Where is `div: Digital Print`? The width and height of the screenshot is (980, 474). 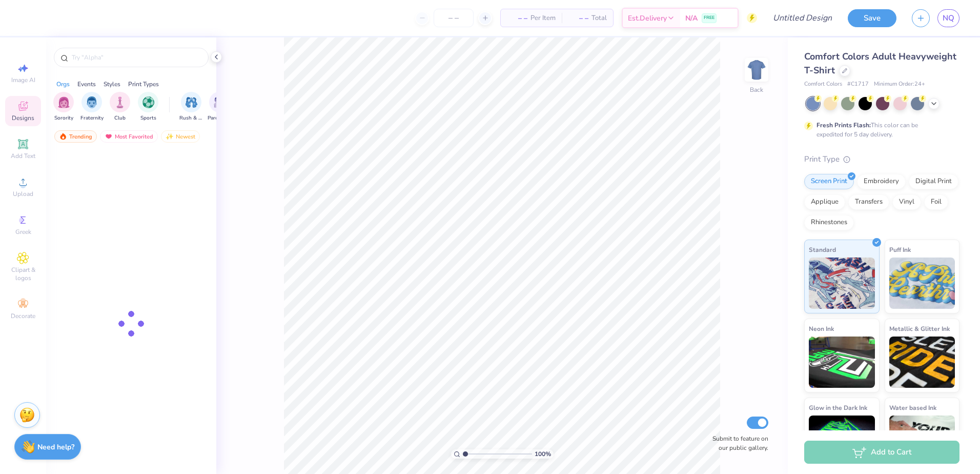 div: Digital Print is located at coordinates (933, 182).